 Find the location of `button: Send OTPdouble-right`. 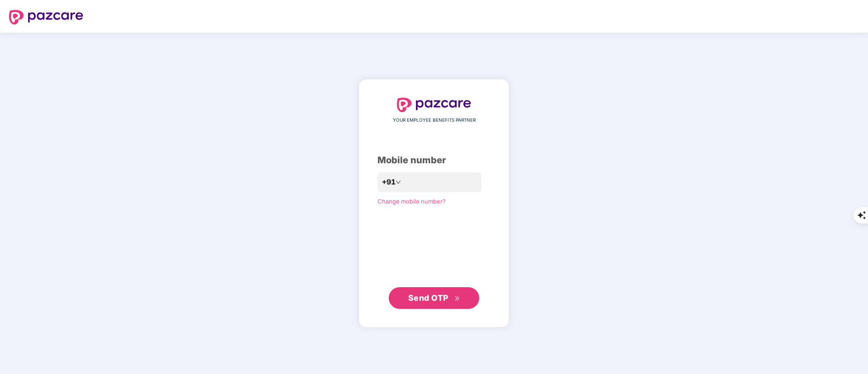

button: Send OTPdouble-right is located at coordinates (434, 298).